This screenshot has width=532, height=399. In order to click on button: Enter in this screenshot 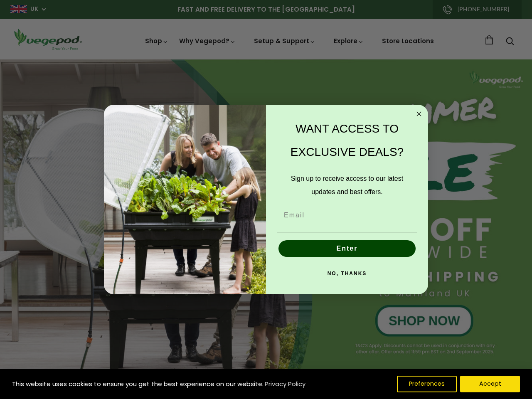, I will do `click(347, 249)`.